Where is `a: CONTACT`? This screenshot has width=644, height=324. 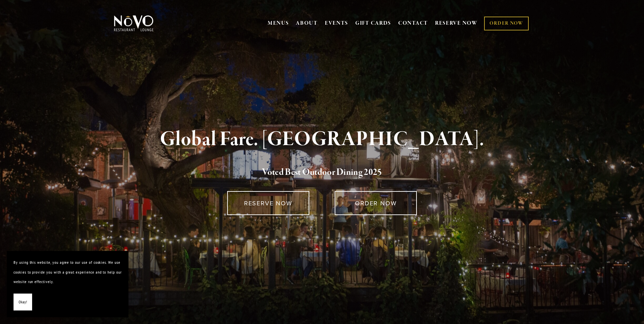 a: CONTACT is located at coordinates (413, 23).